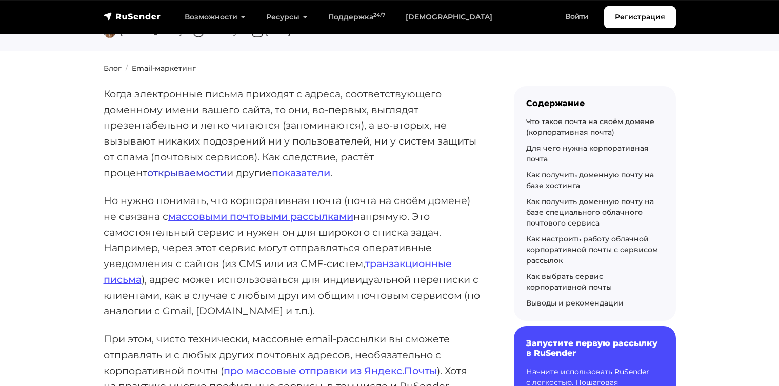  I want to click on p: Когда электронные письма приходят с адреса, соответствующего доменному имени вашего сайта, то они..., so click(292, 133).